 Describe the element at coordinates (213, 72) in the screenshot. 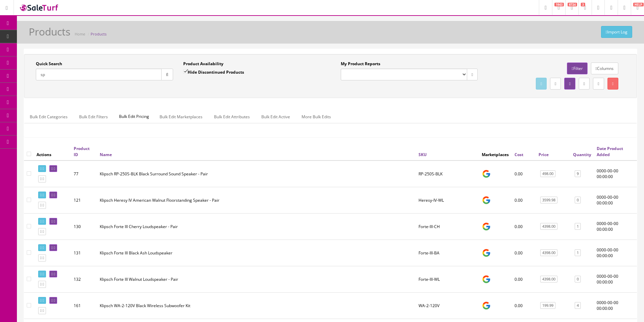

I see `label: Hide Discontinued Products` at that location.